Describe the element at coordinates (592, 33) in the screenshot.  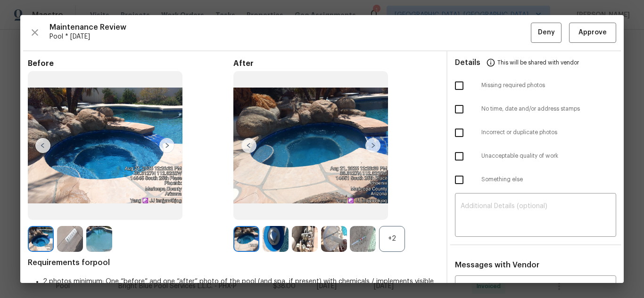
I see `button: Approve` at that location.